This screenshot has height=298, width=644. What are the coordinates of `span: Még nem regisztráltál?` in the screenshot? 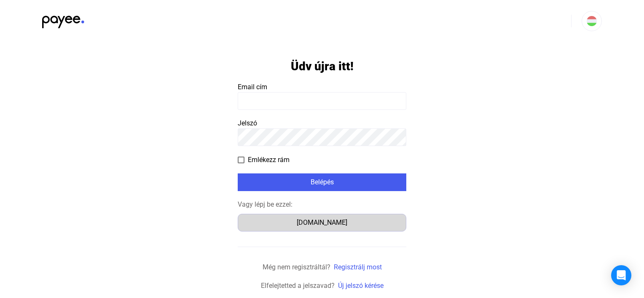 It's located at (296, 267).